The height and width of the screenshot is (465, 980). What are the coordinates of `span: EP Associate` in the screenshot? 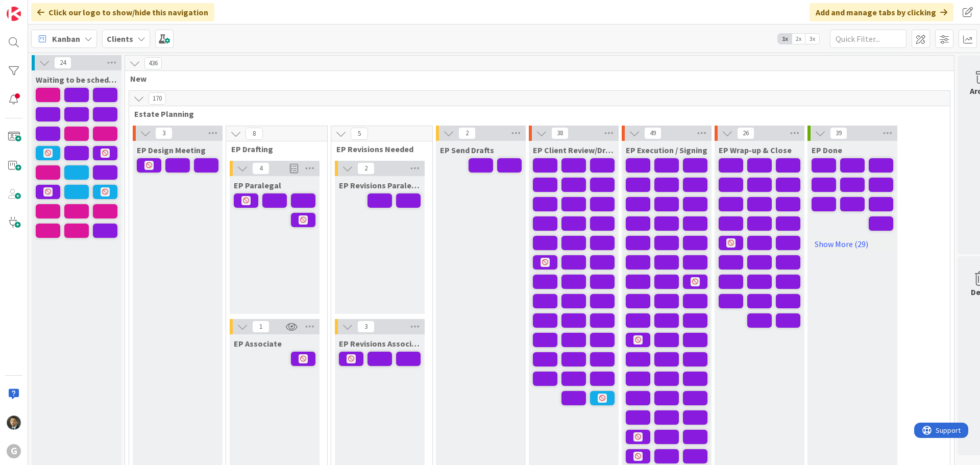 It's located at (258, 343).